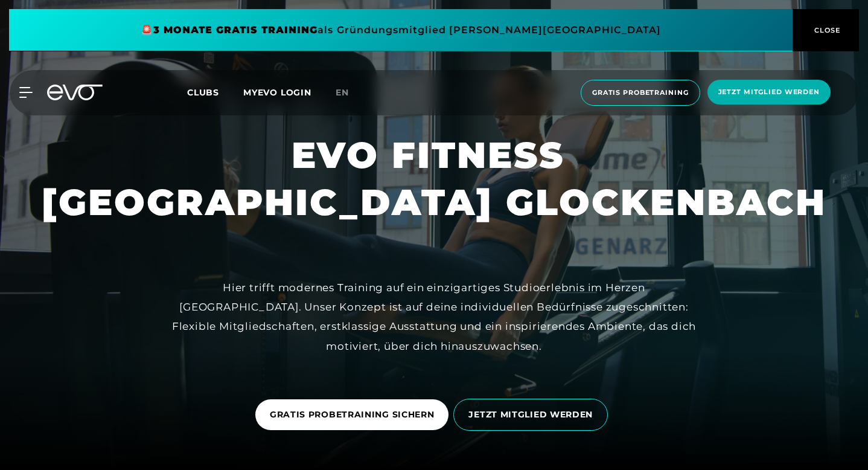  What do you see at coordinates (354, 414) in the screenshot?
I see `a: GRATIS PROBETRAINING SICHERN` at bounding box center [354, 414].